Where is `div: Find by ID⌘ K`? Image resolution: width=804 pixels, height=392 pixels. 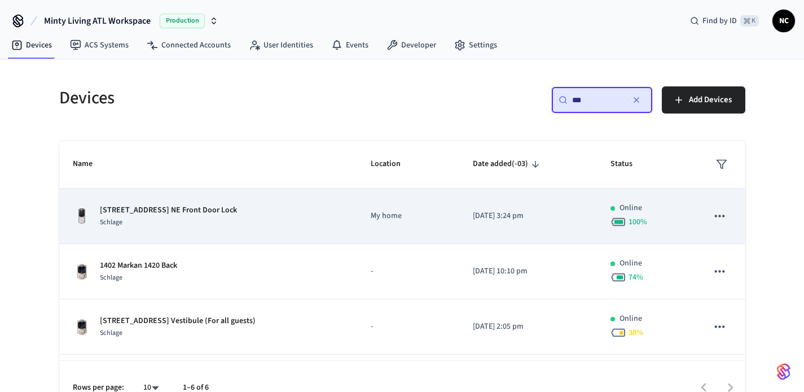
div: Find by ID⌘ K is located at coordinates (725, 21).